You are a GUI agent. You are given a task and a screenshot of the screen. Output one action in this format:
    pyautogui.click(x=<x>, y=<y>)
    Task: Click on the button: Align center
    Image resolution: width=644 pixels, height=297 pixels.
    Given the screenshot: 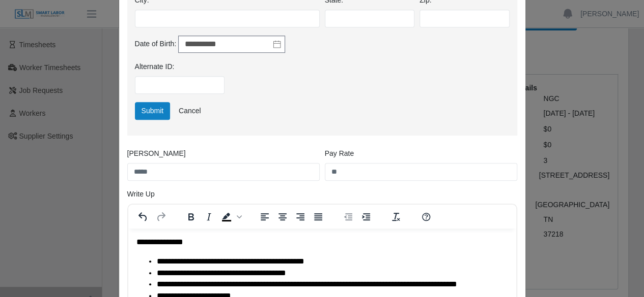 What is the action you would take?
    pyautogui.click(x=282, y=217)
    